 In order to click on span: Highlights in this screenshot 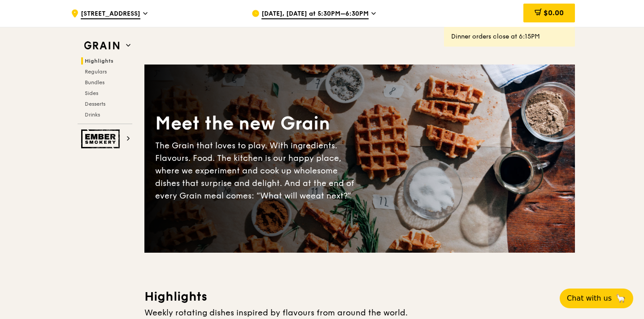, I will do `click(99, 61)`.